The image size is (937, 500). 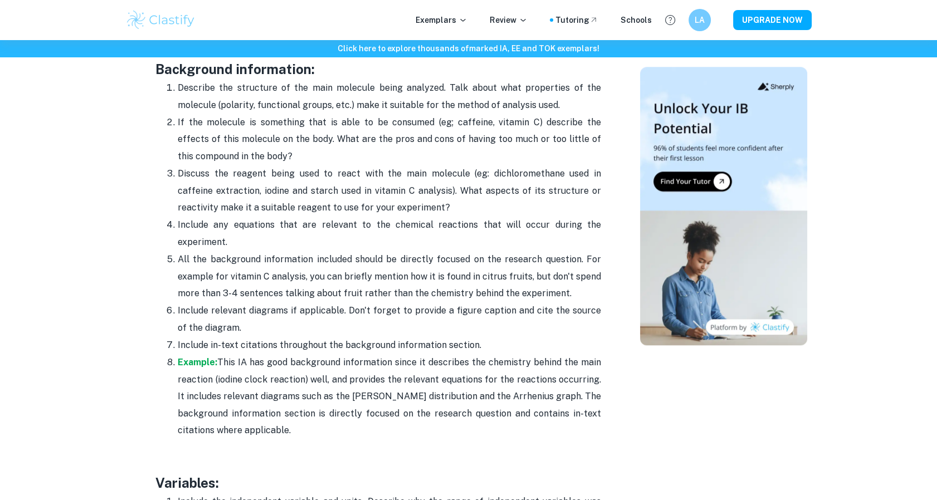 What do you see at coordinates (283, 156) in the screenshot?
I see `span: ody?` at bounding box center [283, 156].